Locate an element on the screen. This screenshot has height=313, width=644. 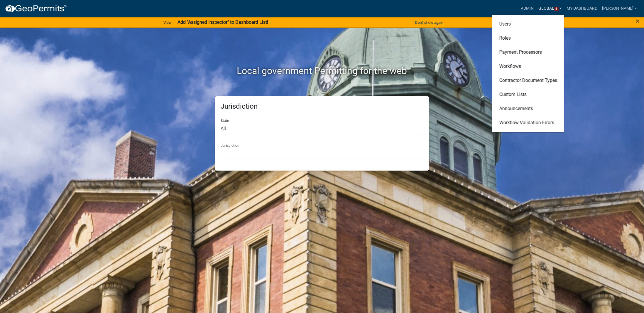
a: Workflows is located at coordinates (528, 66).